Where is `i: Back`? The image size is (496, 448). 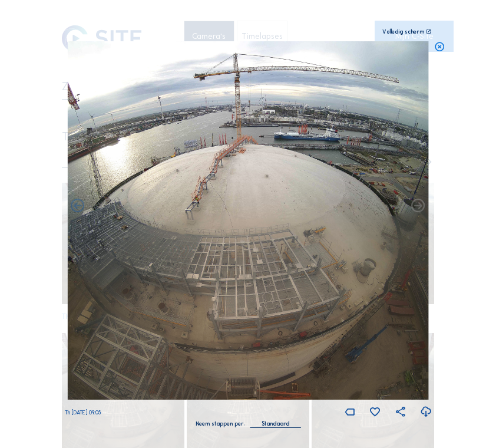
i: Back is located at coordinates (419, 206).